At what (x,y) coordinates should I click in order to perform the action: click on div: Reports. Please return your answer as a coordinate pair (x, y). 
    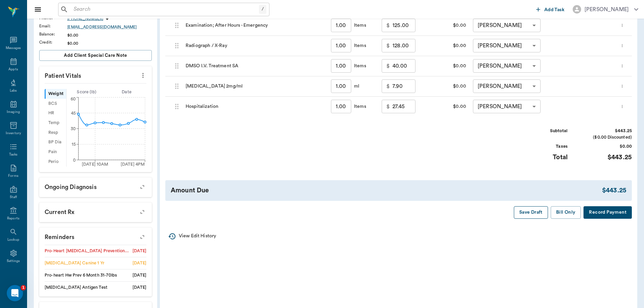
    Looking at the image, I should click on (14, 219).